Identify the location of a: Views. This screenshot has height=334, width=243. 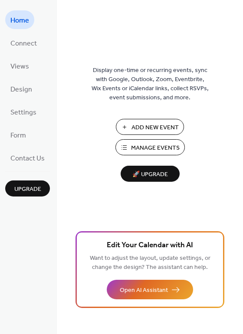
(20, 66).